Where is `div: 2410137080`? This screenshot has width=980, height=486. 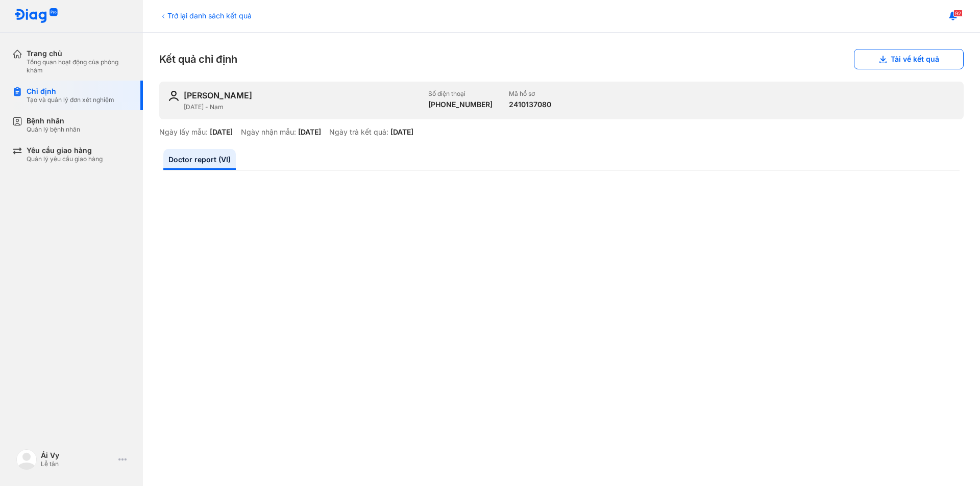 div: 2410137080 is located at coordinates (530, 105).